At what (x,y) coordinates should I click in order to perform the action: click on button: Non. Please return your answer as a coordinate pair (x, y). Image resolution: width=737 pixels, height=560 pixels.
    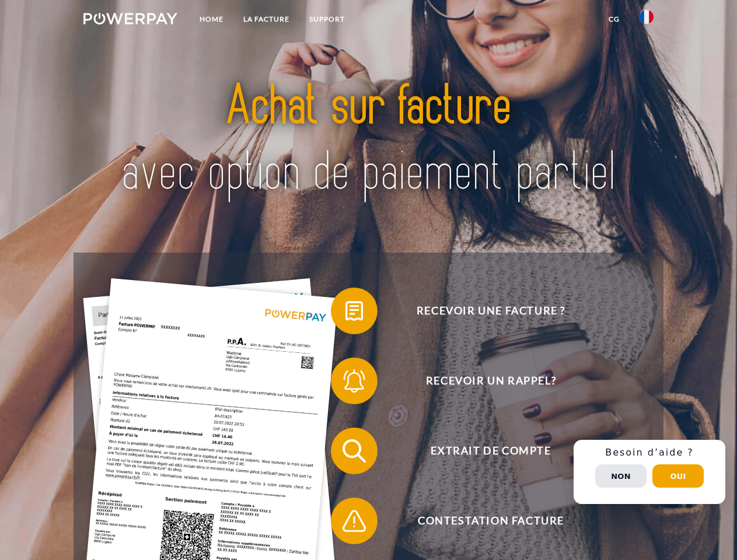
    Looking at the image, I should click on (621, 476).